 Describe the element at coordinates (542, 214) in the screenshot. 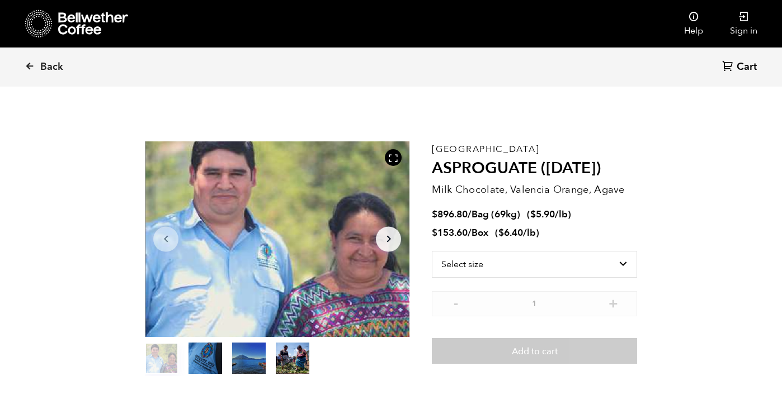

I see `bdi: 5.90` at that location.